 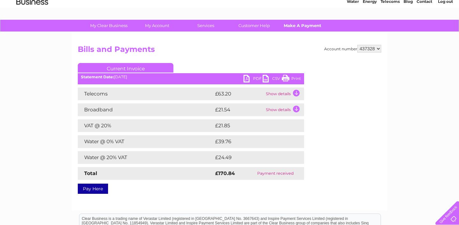 What do you see at coordinates (302, 25) in the screenshot?
I see `a: Make A Payment` at bounding box center [302, 25].